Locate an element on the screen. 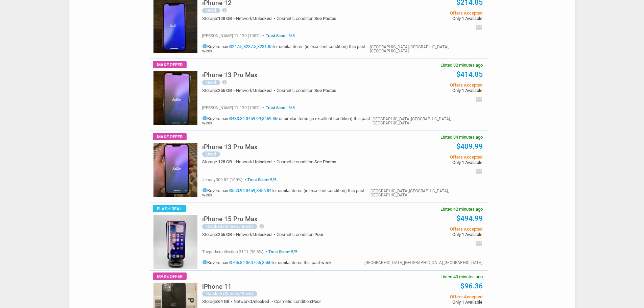  span: jennay309 82 (100%) is located at coordinates (222, 180).